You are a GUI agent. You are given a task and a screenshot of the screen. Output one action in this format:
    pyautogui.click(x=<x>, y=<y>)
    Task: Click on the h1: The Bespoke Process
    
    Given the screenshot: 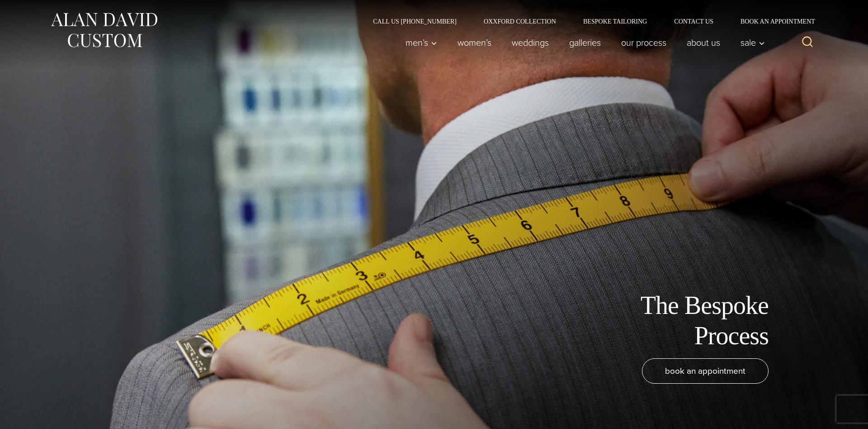 What is the action you would take?
    pyautogui.click(x=667, y=321)
    